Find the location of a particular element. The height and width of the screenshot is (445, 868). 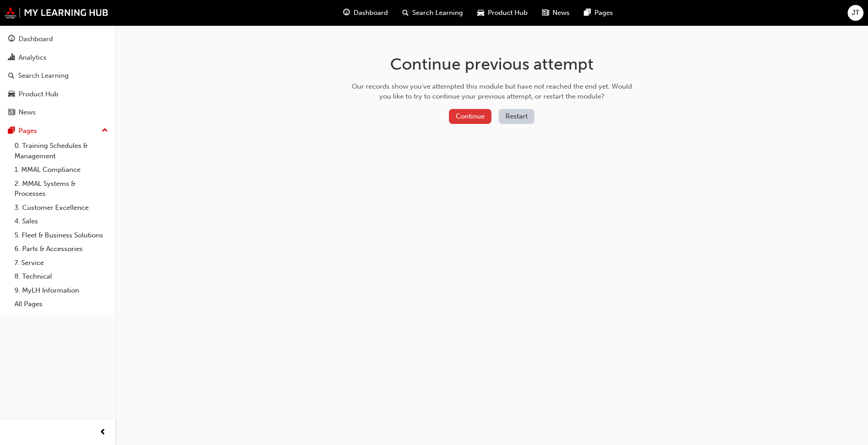

span: Product Hub is located at coordinates (508, 12).